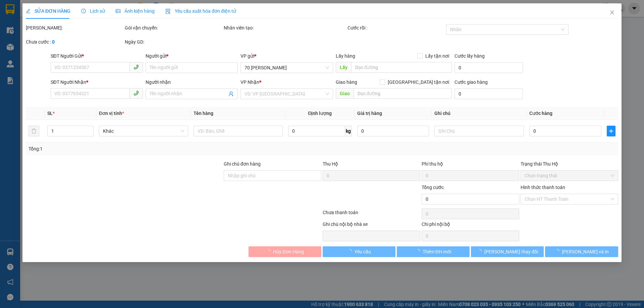  What do you see at coordinates (433, 252) in the screenshot?
I see `button: Thêm ĐH mới` at bounding box center [433, 252].